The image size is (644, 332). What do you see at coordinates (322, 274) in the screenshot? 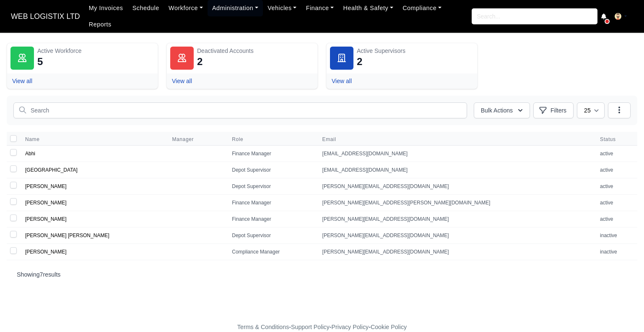
I see `p: Showing results` at bounding box center [322, 274].